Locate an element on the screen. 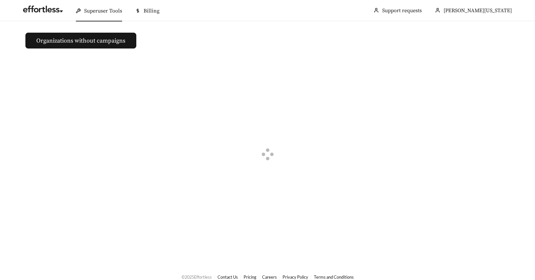  a: Contact Us is located at coordinates (228, 277).